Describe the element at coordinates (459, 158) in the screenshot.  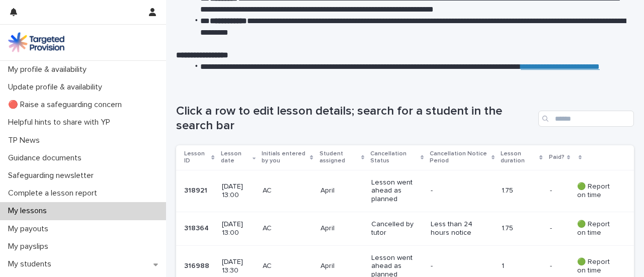
I see `p: Cancellation Notice Period` at that location.